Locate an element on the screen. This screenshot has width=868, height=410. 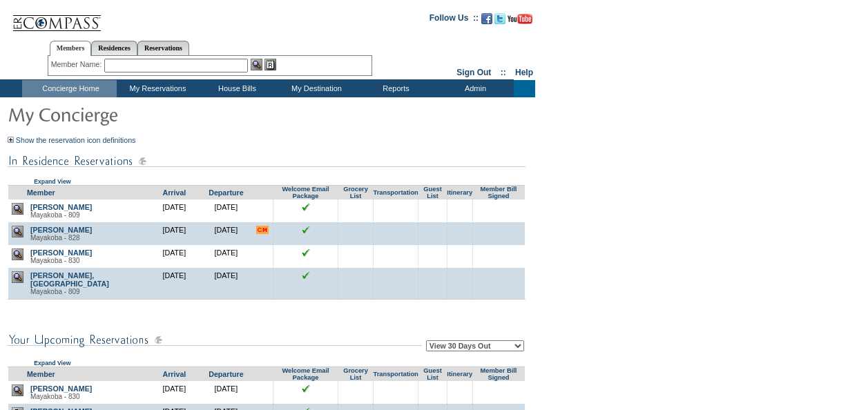
a: Help is located at coordinates (524, 73).